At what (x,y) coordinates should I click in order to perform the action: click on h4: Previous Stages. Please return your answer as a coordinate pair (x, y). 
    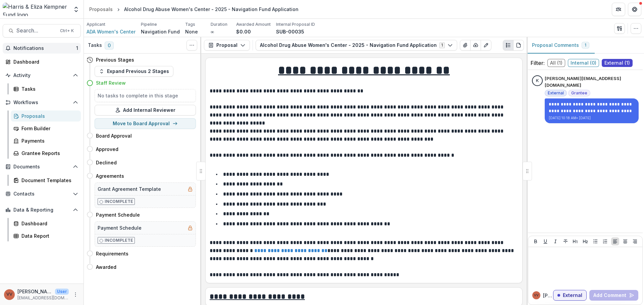
    Looking at the image, I should click on (115, 60).